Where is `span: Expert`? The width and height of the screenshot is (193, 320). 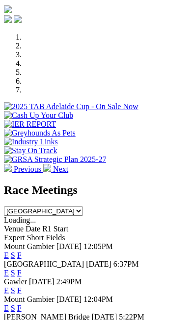 span: Expert is located at coordinates (14, 238).